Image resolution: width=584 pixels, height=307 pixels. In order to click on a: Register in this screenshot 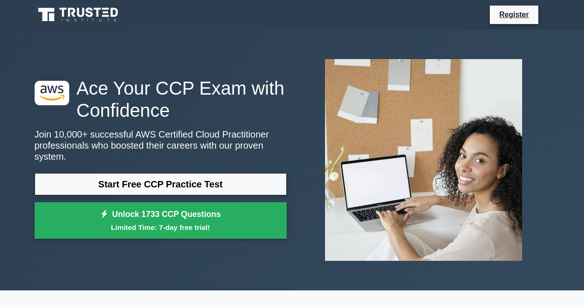, I will do `click(513, 14)`.